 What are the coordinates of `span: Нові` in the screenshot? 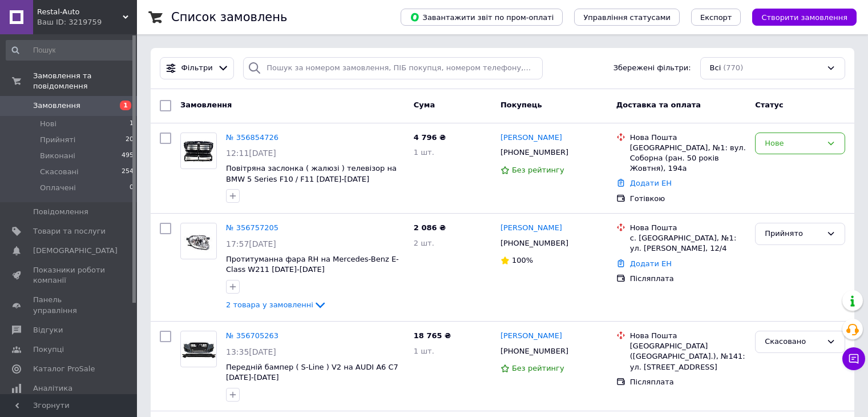 It's located at (48, 124).